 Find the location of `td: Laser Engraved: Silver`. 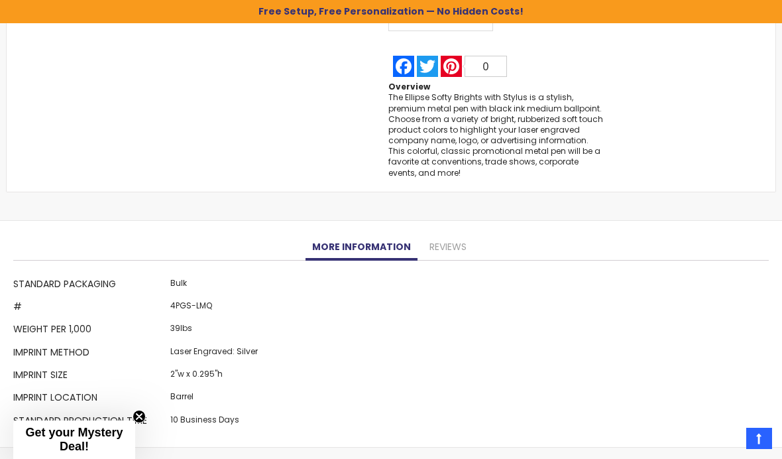

td: Laser Engraved: Silver is located at coordinates (214, 353).